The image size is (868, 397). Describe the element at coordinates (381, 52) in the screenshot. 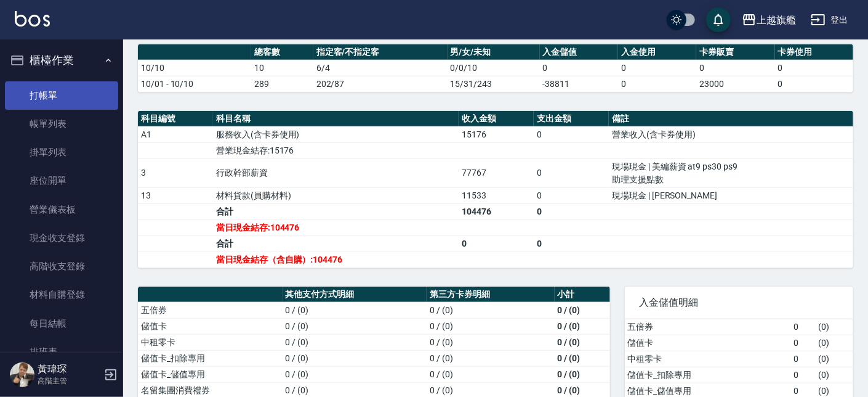

I see `th: 指定客/不指定客` at that location.